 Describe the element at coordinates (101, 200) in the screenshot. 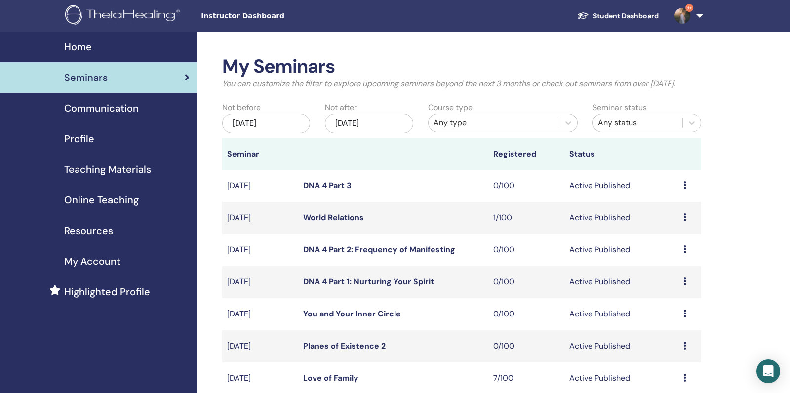

I see `span: Online Teaching` at that location.